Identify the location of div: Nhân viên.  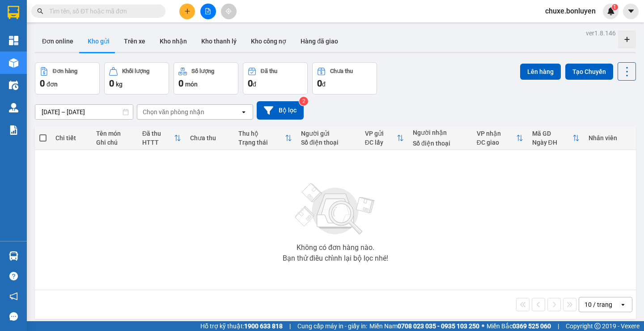
(610, 138).